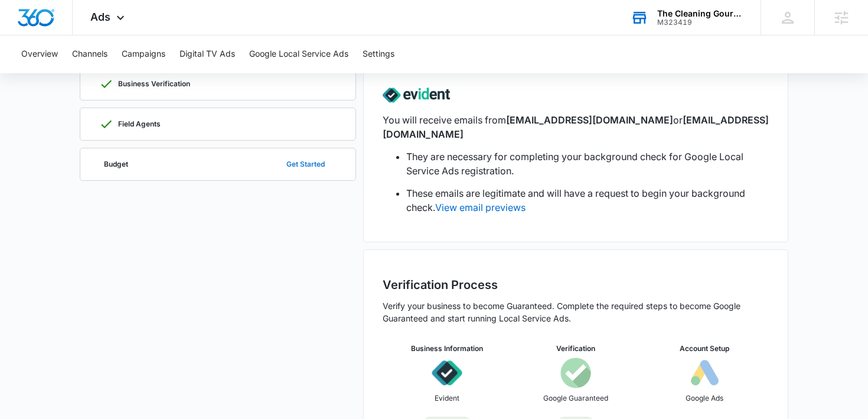  Describe the element at coordinates (576, 398) in the screenshot. I see `p: Google Guaranteed` at that location.